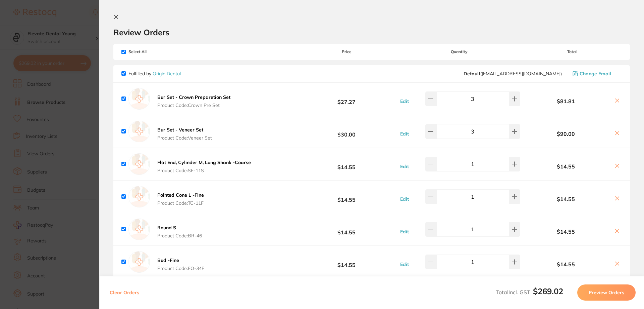  Describe the element at coordinates (566, 134) in the screenshot. I see `b: $90.00` at that location.